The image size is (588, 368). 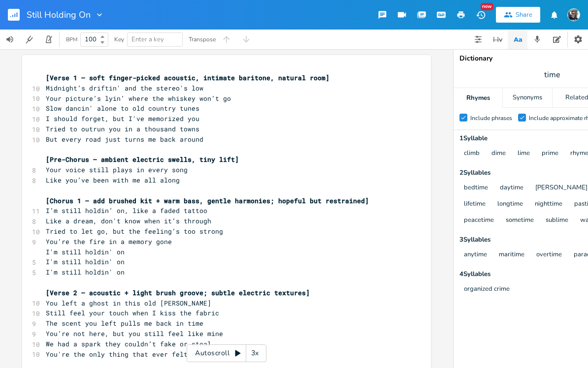 What do you see at coordinates (117, 170) in the screenshot?
I see `span: Your voice still plays in every song` at bounding box center [117, 170].